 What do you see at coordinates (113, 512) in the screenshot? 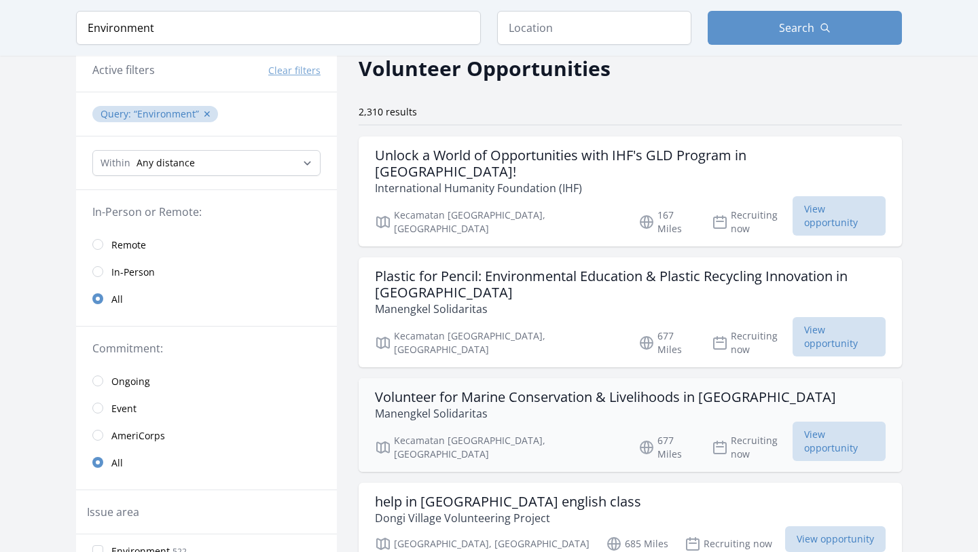
I see `legend: Issue area` at bounding box center [113, 512].